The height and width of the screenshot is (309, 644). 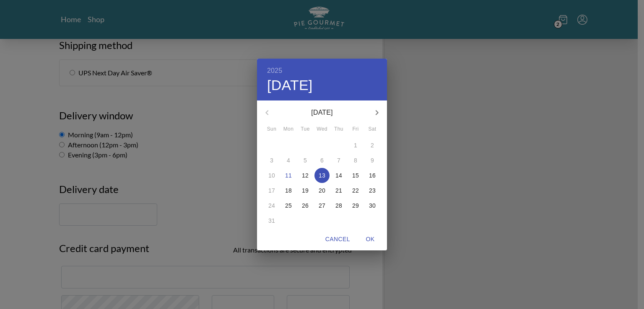 What do you see at coordinates (289, 191) in the screenshot?
I see `button: 18` at bounding box center [289, 191].